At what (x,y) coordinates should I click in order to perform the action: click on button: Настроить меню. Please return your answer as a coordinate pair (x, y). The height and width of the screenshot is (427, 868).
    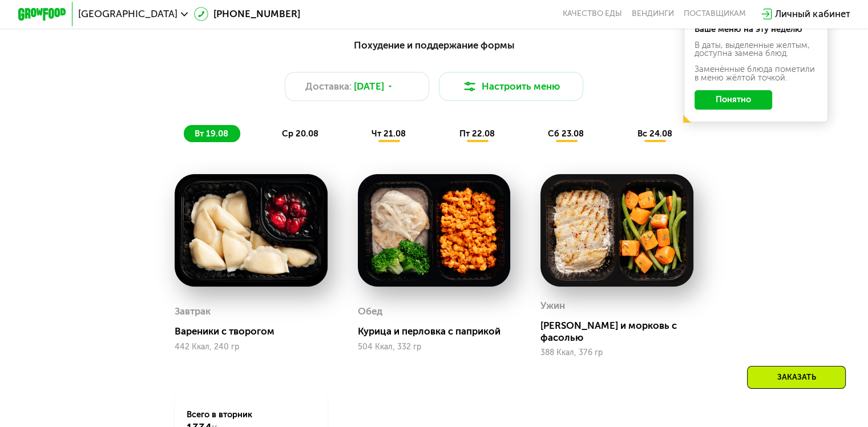
    Looking at the image, I should click on (512, 86).